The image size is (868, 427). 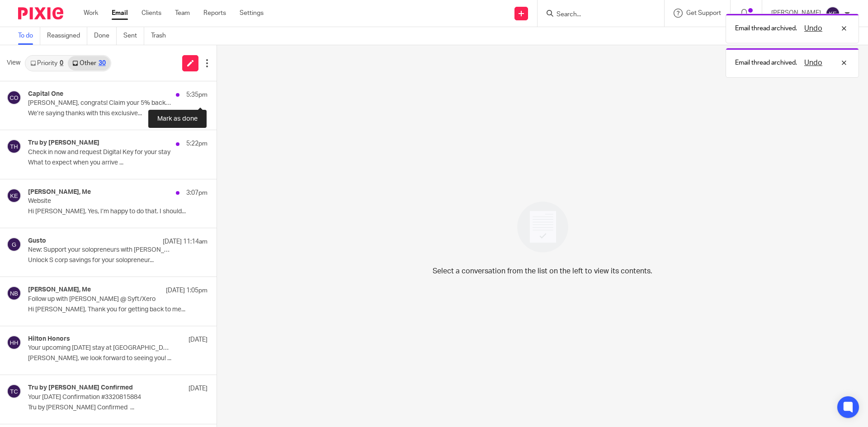 I want to click on p: We’re saying thanks with this exclusive..., so click(x=118, y=113).